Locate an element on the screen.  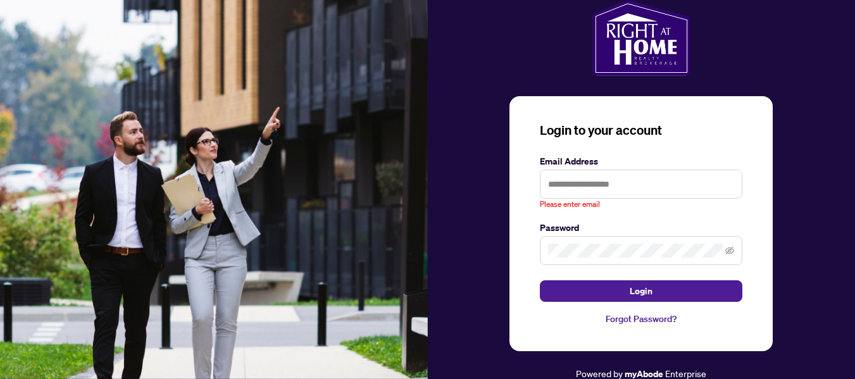
label: Password is located at coordinates (641, 228).